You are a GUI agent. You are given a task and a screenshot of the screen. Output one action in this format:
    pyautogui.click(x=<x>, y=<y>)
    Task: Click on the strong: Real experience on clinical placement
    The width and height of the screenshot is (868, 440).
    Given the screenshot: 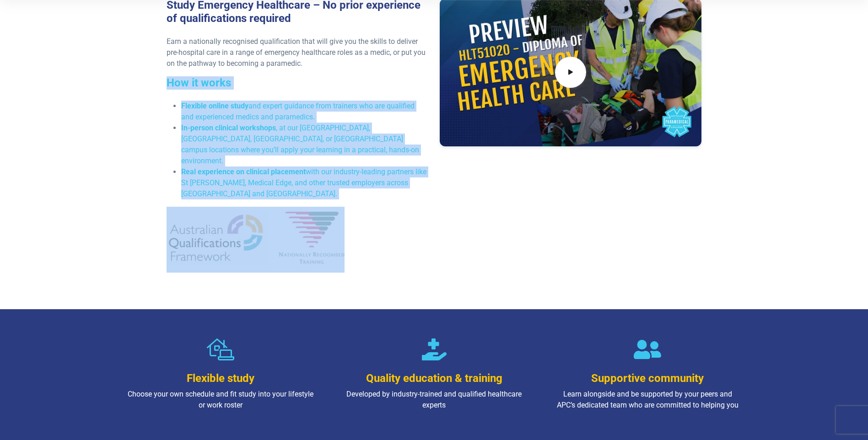 What is the action you would take?
    pyautogui.click(x=243, y=171)
    